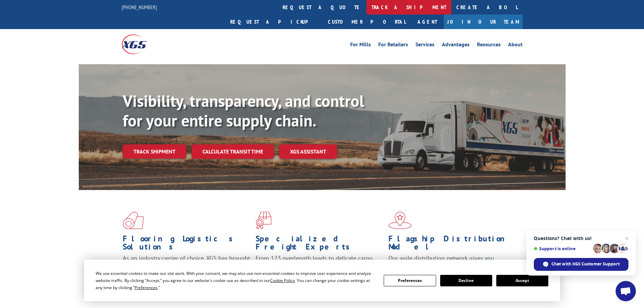 The height and width of the screenshot is (308, 644). Describe the element at coordinates (466, 281) in the screenshot. I see `button: Decline` at that location.